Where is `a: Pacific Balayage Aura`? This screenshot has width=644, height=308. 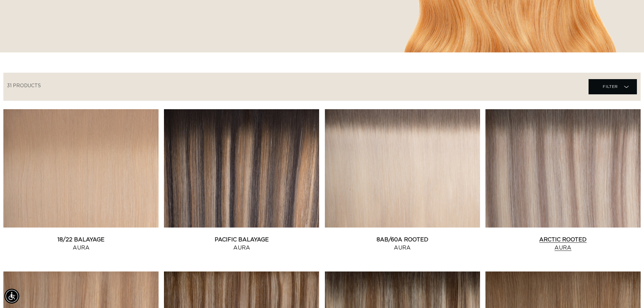
a: Pacific Balayage Aura is located at coordinates (241, 244).